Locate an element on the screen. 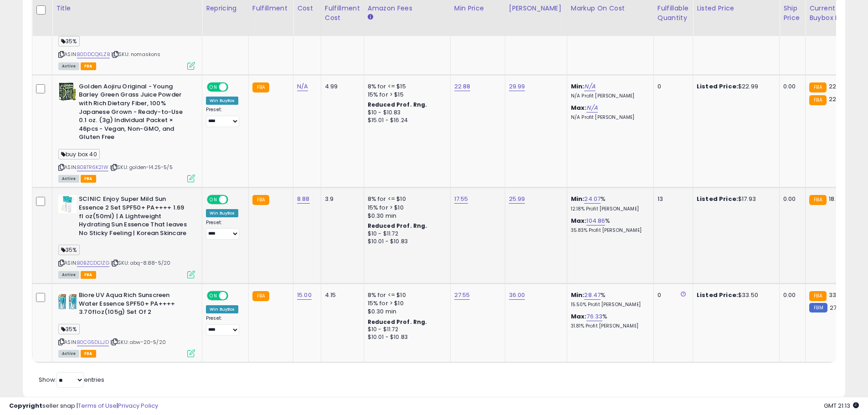 Image resolution: width=868 pixels, height=415 pixels. div: Fulfillment Cost is located at coordinates (342, 13).